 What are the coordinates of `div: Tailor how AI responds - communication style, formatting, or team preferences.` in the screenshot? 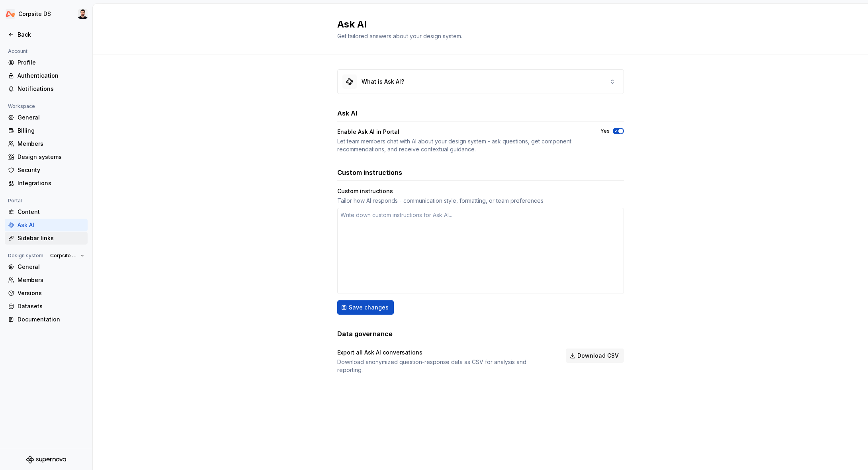 It's located at (481, 201).